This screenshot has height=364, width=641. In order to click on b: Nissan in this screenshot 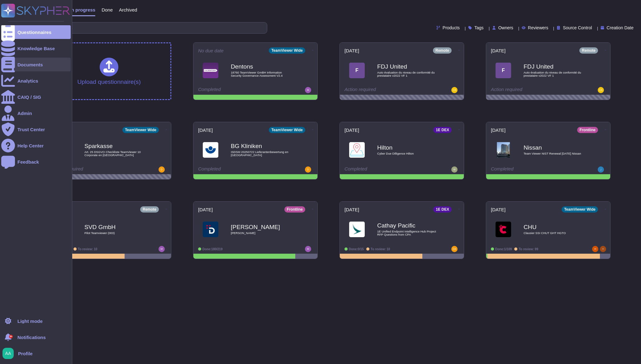, I will do `click(555, 147)`.